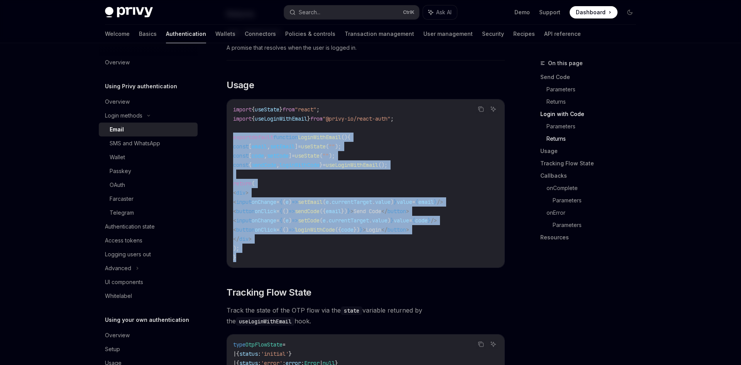 The height and width of the screenshot is (365, 741). Describe the element at coordinates (351, 311) in the screenshot. I see `code: state` at that location.